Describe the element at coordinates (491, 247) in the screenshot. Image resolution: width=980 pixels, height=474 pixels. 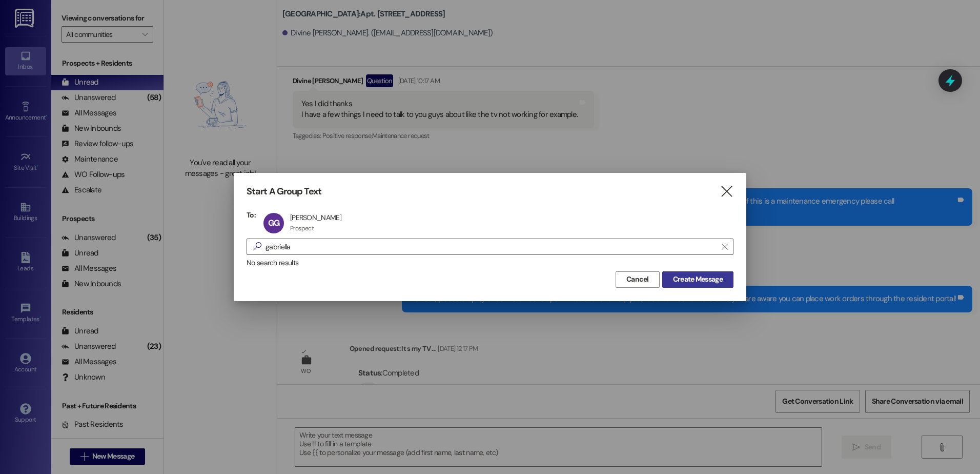
I see `input: Search for any contact or apartment` at that location.